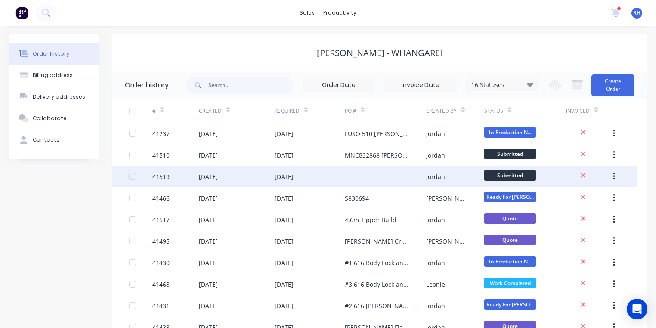  Describe the element at coordinates (22, 13) in the screenshot. I see `img: Factory` at that location.